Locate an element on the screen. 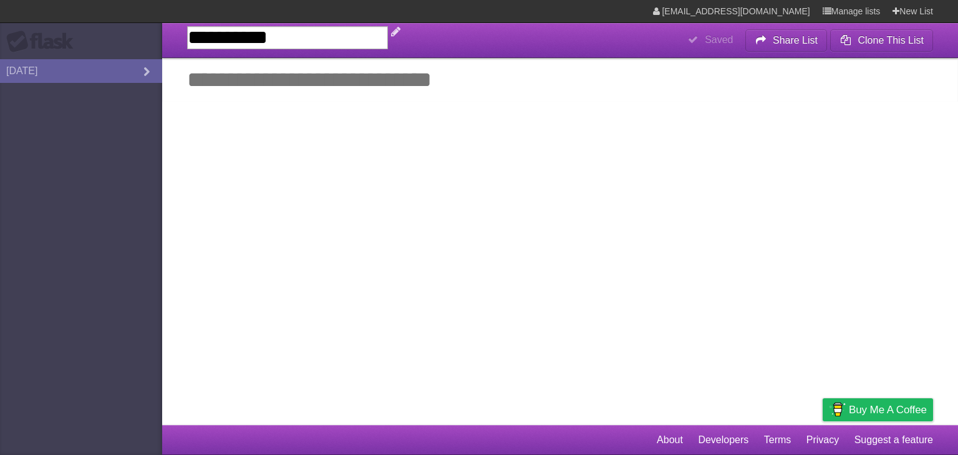  b: Clone This List is located at coordinates (890, 40).